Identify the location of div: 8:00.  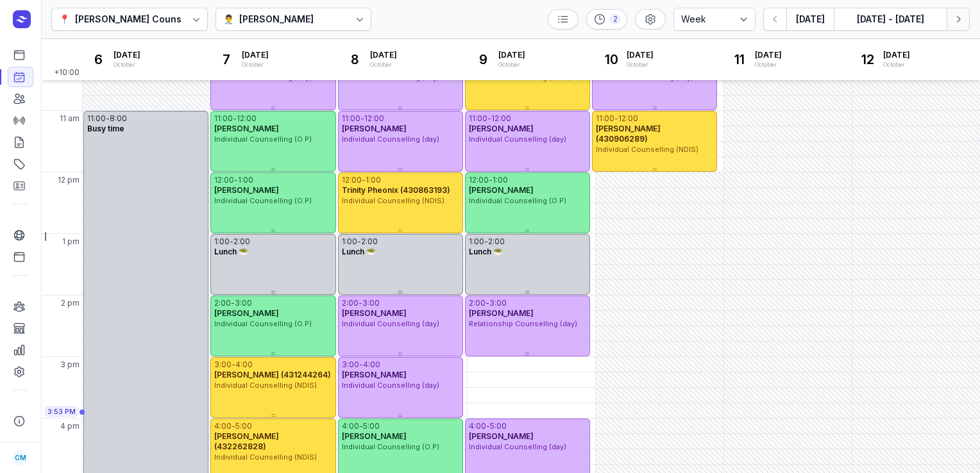
(118, 119).